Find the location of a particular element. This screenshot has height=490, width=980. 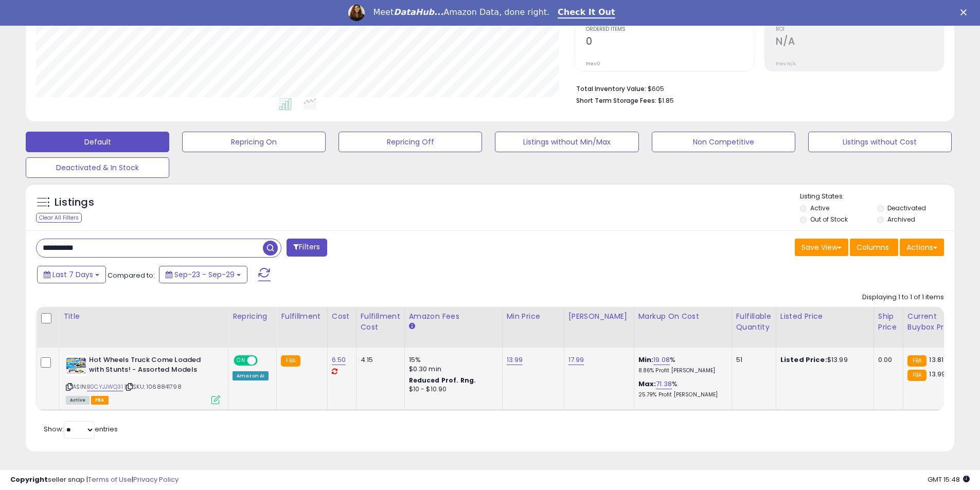

a: 13.99 is located at coordinates (515, 359).